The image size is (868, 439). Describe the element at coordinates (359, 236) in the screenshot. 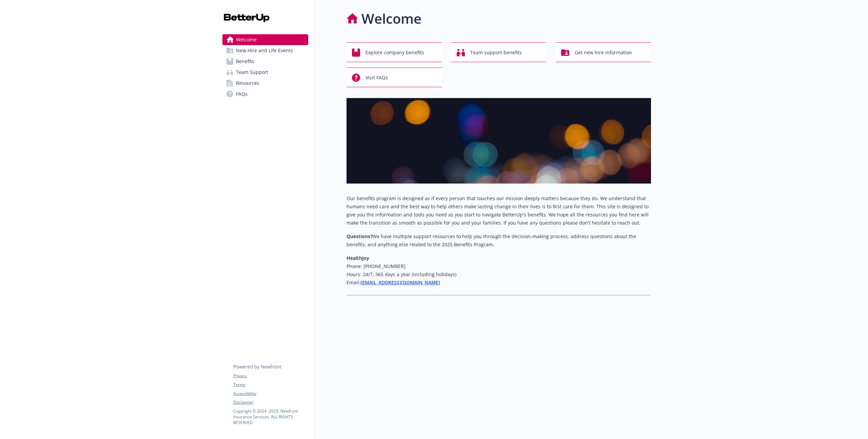

I see `strong: Questions?` at that location.